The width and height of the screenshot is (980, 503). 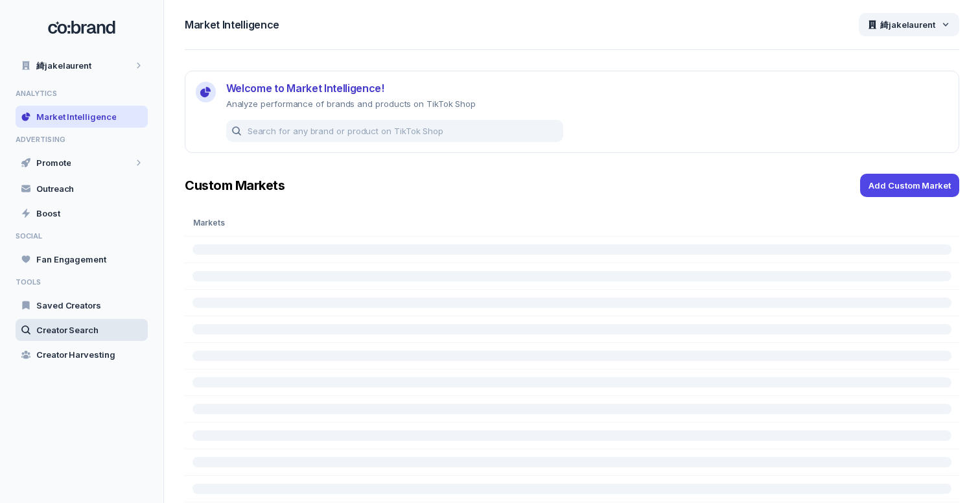 I want to click on span: Outreach, so click(x=55, y=189).